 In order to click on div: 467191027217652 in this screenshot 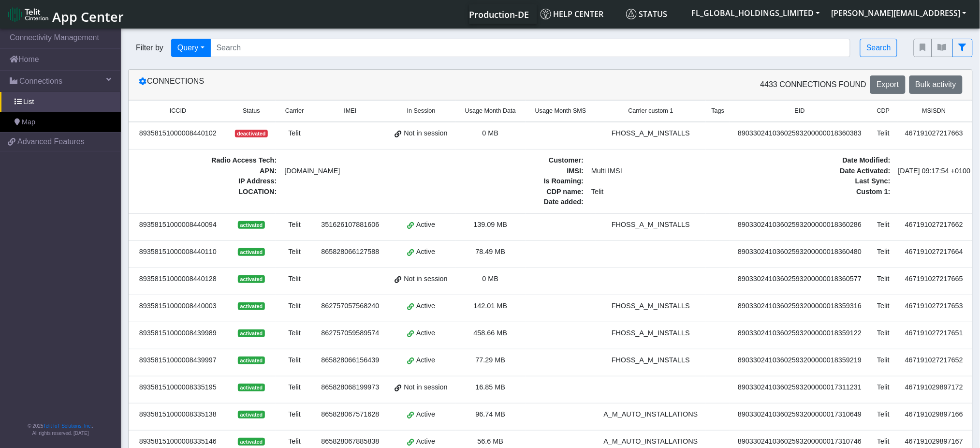, I will do `click(935, 360)`.